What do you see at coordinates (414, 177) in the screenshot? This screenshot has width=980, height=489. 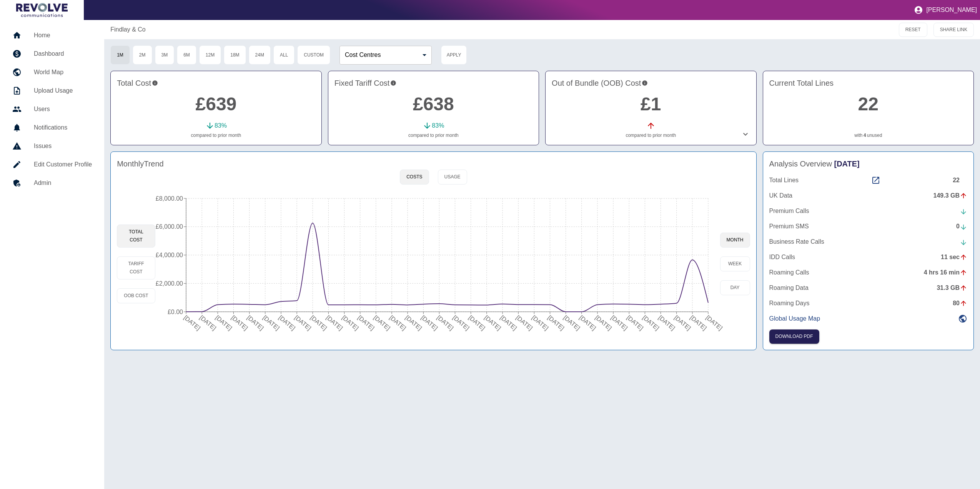 I see `button: Costs` at bounding box center [414, 177].